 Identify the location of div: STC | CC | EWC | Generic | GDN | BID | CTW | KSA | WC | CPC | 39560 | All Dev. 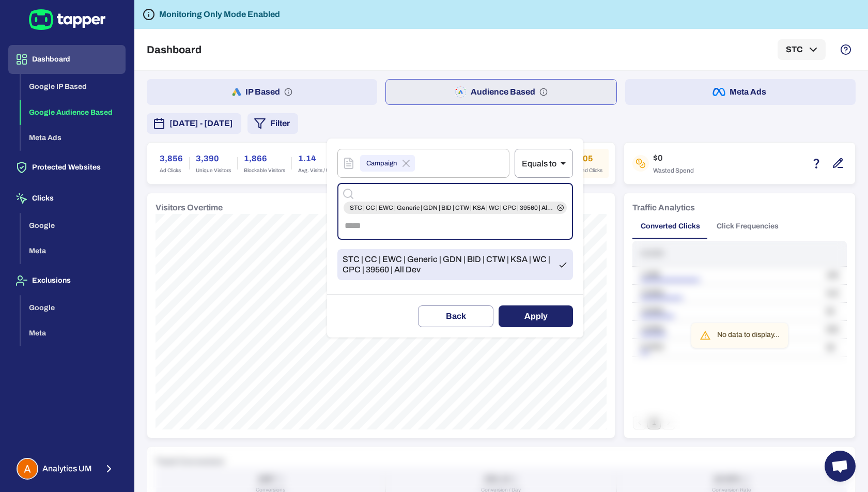
(455, 208).